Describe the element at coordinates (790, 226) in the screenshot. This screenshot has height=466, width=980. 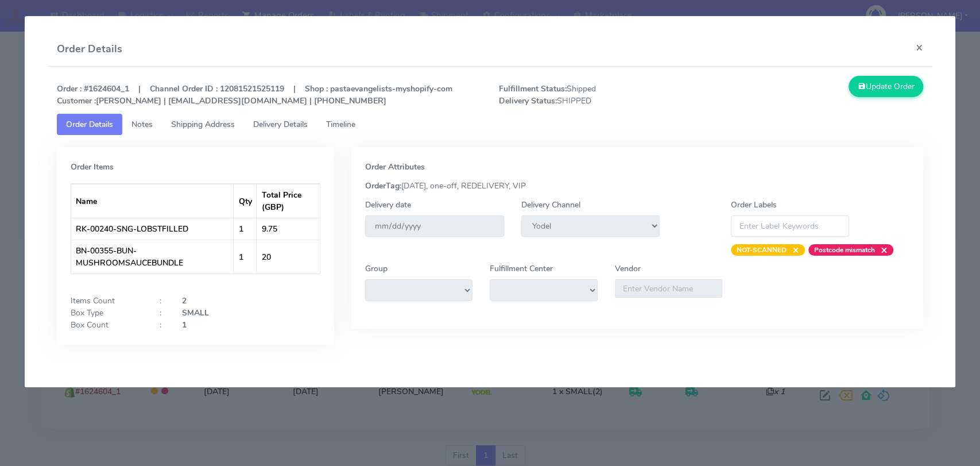
I see `input: Enter Label Keywords` at that location.